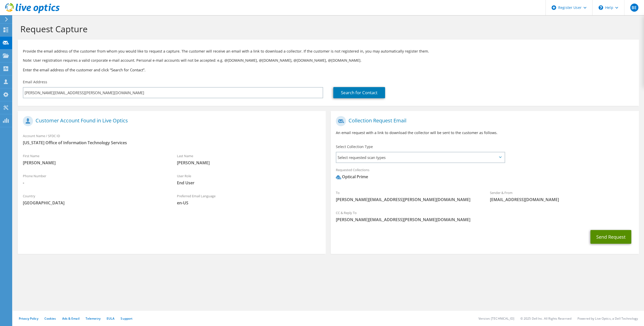 This screenshot has height=326, width=644. What do you see at coordinates (95, 159) in the screenshot?
I see `div: First Name` at bounding box center [95, 159].